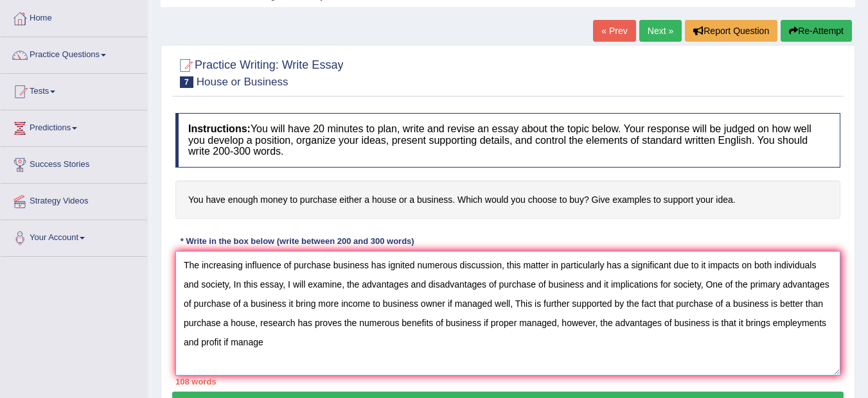 Image resolution: width=868 pixels, height=398 pixels. What do you see at coordinates (74, 53) in the screenshot?
I see `a: Practice Questions` at bounding box center [74, 53].